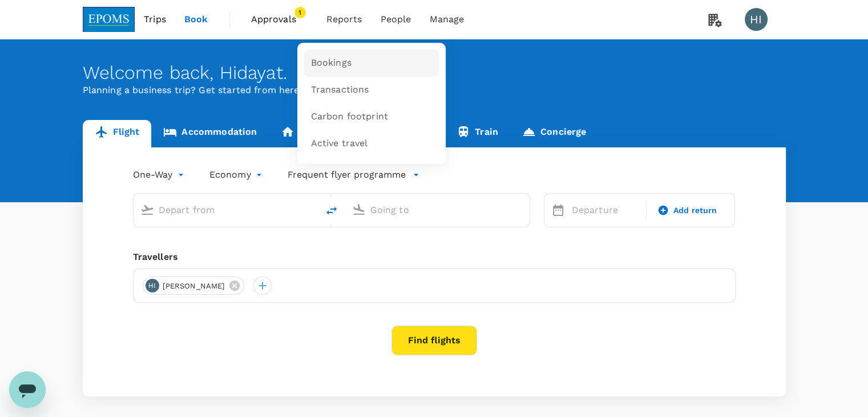 This screenshot has width=868, height=417. Describe the element at coordinates (554, 134) in the screenshot. I see `a: Concierge` at that location.